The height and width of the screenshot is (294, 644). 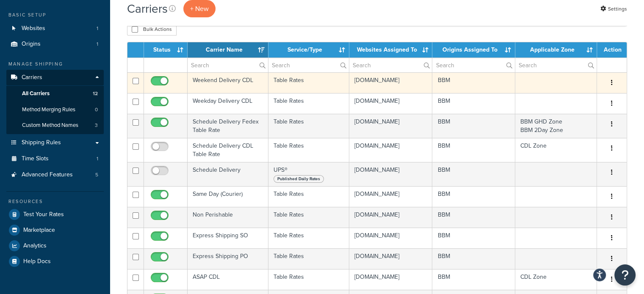 What do you see at coordinates (556, 125) in the screenshot?
I see `td: BBM GHD Zone BBM 2Day Zone` at bounding box center [556, 125].